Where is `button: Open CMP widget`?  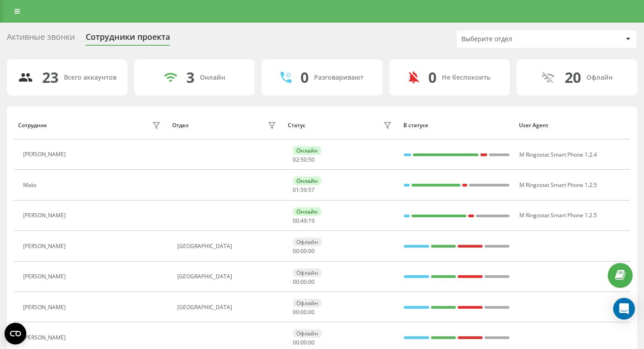
button: Open CMP widget is located at coordinates (15, 334).